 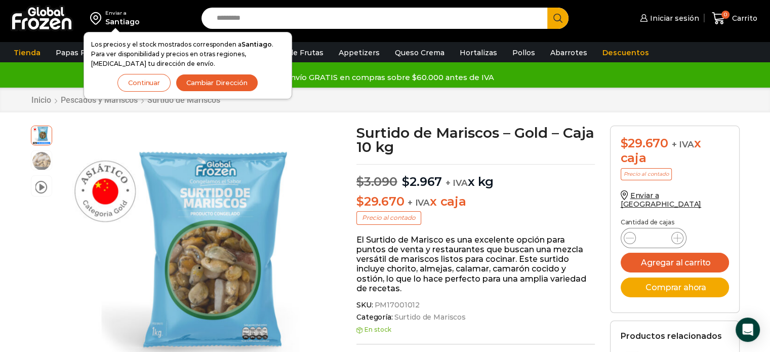 What do you see at coordinates (42, 161) in the screenshot?
I see `span: surtido de marisco gold` at bounding box center [42, 161].